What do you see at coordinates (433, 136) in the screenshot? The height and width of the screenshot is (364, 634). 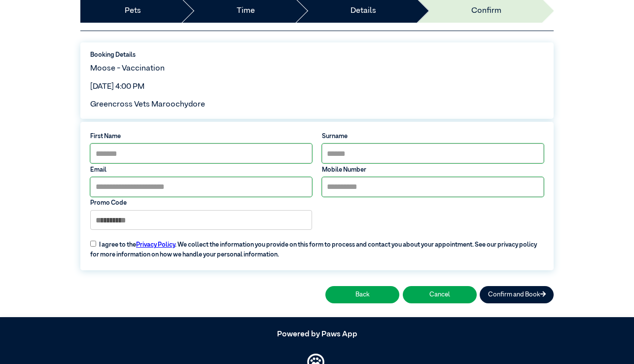 I see `label: Surname` at bounding box center [433, 136].